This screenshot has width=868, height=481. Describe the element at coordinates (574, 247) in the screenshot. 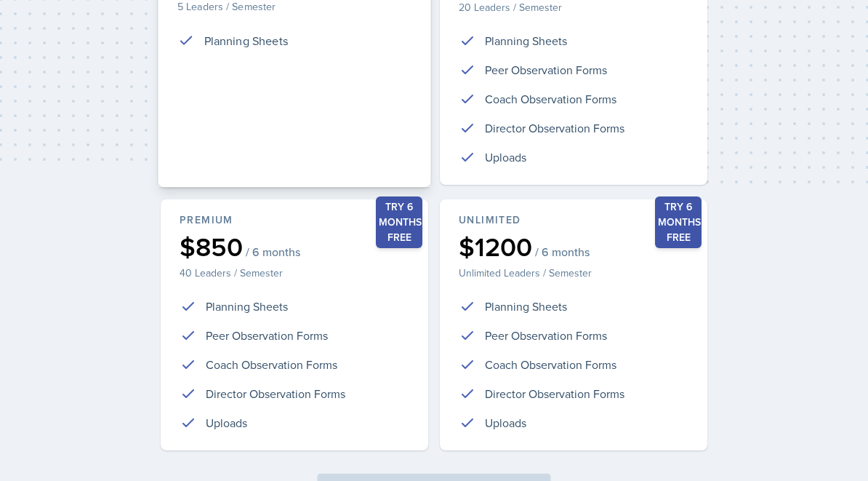

I see `div: $1200` at that location.